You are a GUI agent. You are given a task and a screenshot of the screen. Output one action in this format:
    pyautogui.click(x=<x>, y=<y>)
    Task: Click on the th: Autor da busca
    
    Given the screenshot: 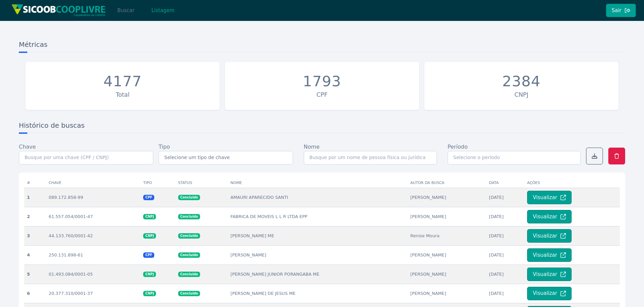 What is the action you would take?
    pyautogui.click(x=447, y=183)
    